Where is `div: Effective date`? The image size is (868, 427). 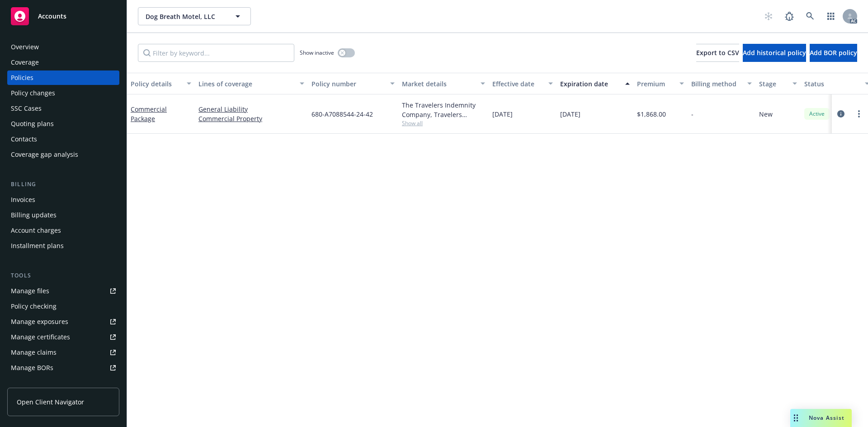
div: Effective date is located at coordinates (518, 83).